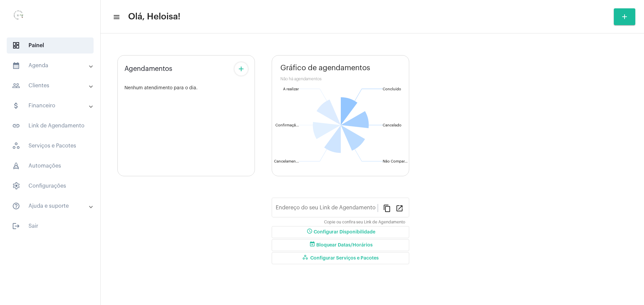 The height and width of the screenshot is (305, 644). Describe the element at coordinates (395, 162) in the screenshot. I see `text: Não Compar...` at that location.